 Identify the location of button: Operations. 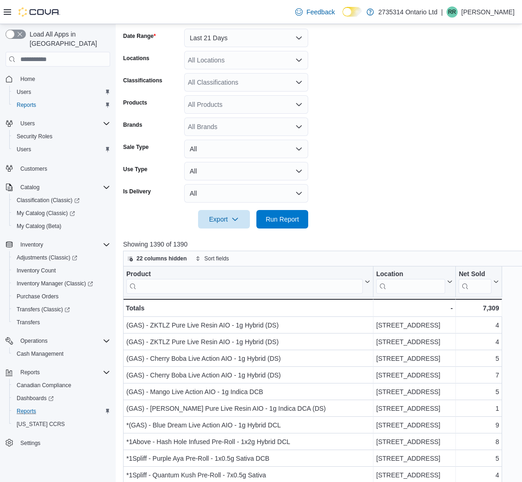
(34, 341).